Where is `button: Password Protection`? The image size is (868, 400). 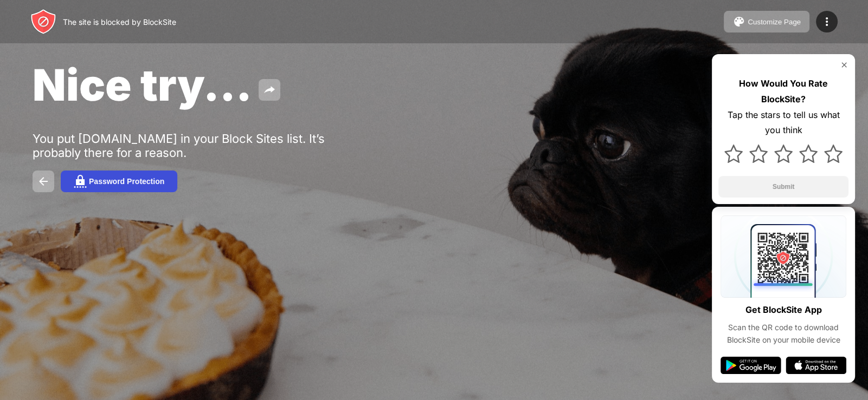 button: Password Protection is located at coordinates (119, 181).